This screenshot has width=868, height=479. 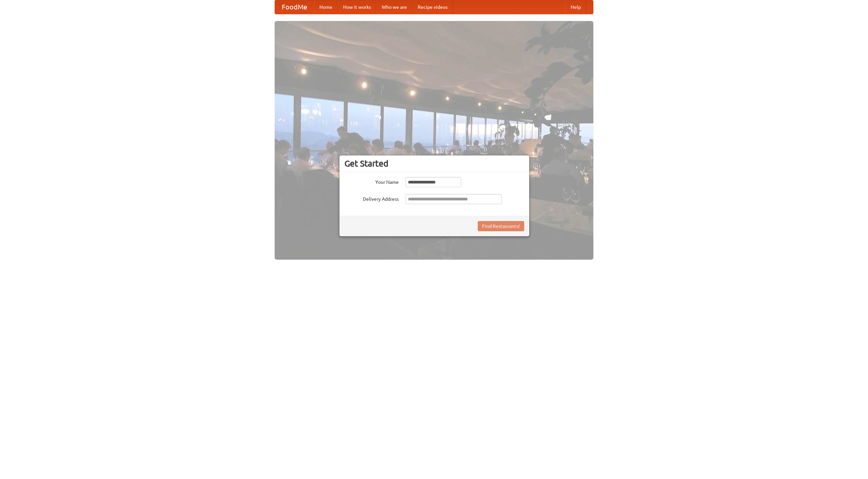 I want to click on a: FoodMe, so click(x=294, y=7).